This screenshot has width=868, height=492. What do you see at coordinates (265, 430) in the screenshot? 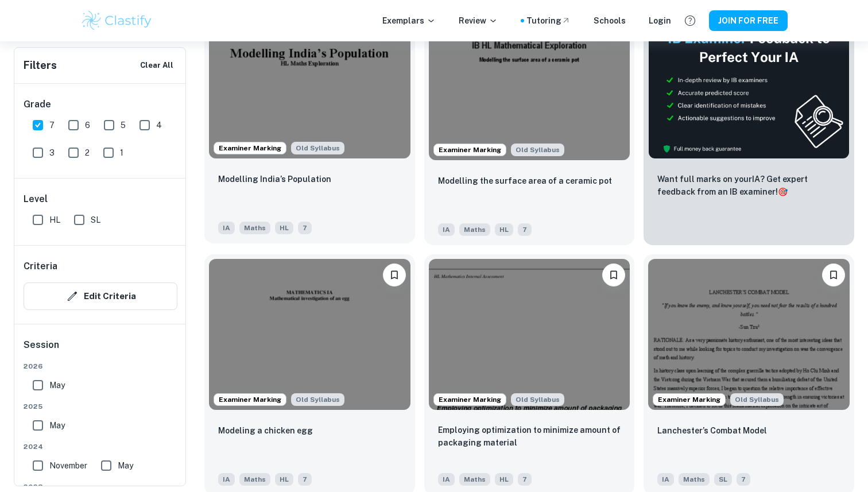
I see `p: Modeling a chicken egg` at bounding box center [265, 430].